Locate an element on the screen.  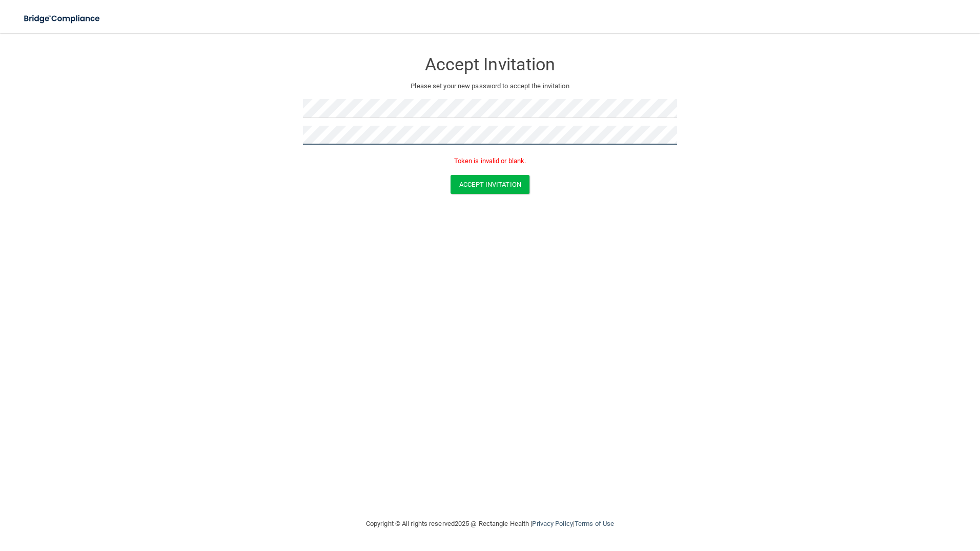
p: Please set your new password to accept the invitation is located at coordinates (490, 86).